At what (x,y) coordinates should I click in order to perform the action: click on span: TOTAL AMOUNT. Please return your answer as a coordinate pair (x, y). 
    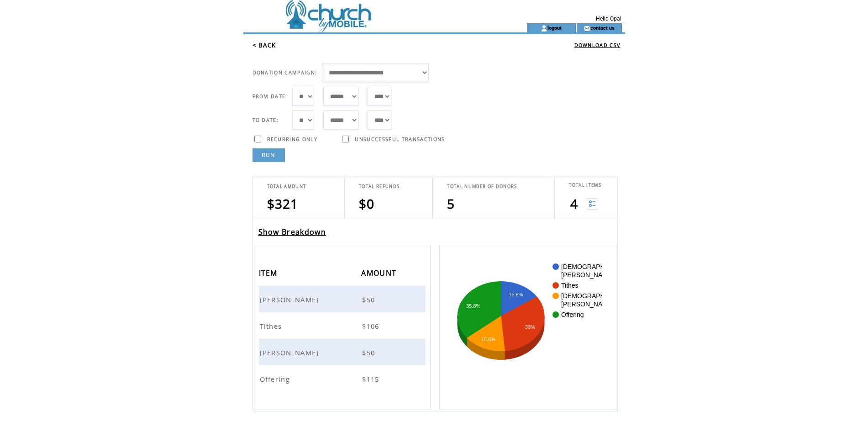
    Looking at the image, I should click on (287, 186).